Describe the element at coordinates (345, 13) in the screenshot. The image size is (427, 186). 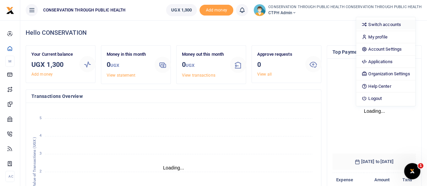
I see `span: CTPH Admin` at that location.